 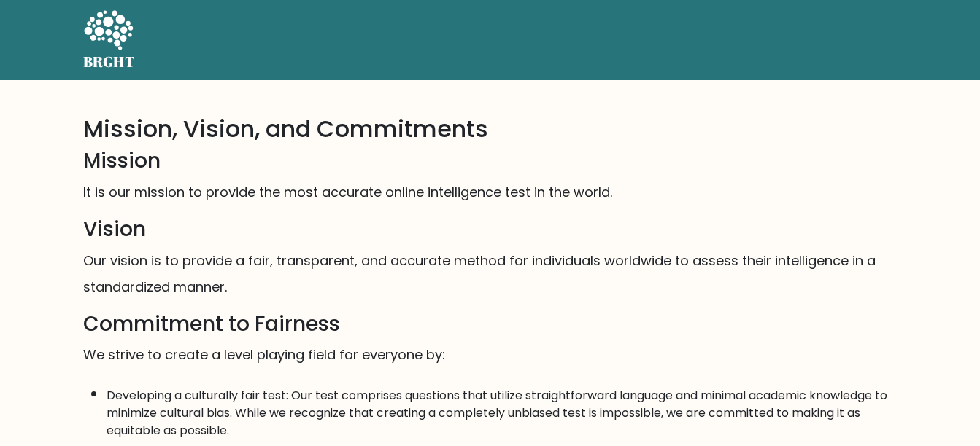 What do you see at coordinates (490, 324) in the screenshot?
I see `h3: Commitment to Fairness` at bounding box center [490, 324].